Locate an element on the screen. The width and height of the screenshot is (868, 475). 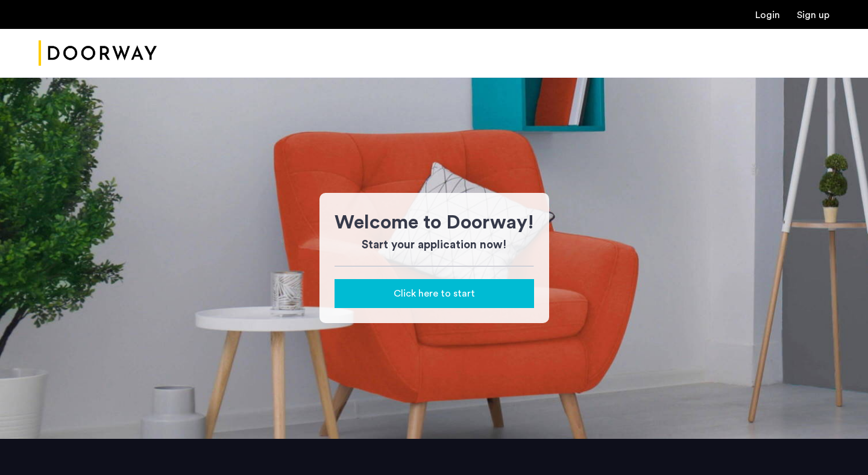
a: Registration is located at coordinates (813, 15).